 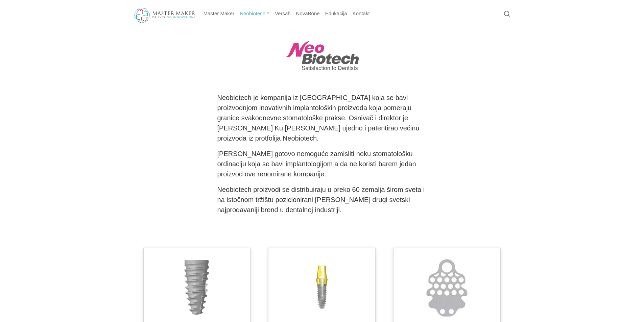 What do you see at coordinates (219, 13) in the screenshot?
I see `a: Master Maker` at bounding box center [219, 13].